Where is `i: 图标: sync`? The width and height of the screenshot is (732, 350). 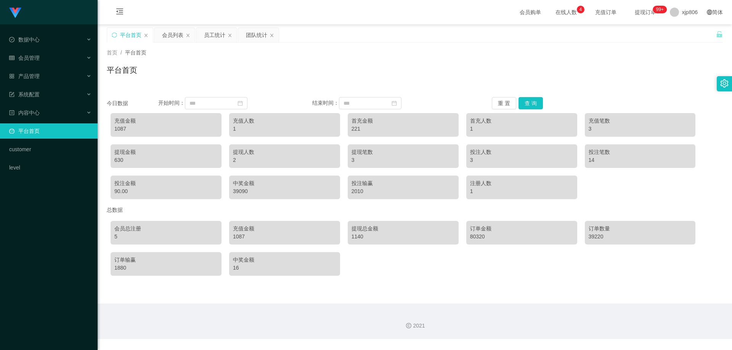
i: 图标: sync is located at coordinates (114, 35).